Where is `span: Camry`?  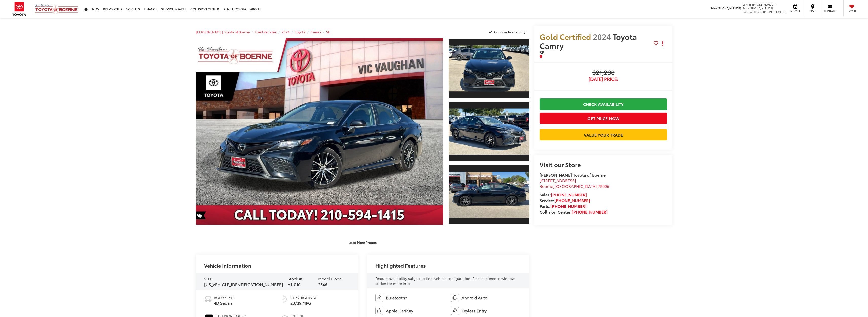 span: Camry is located at coordinates (315, 32).